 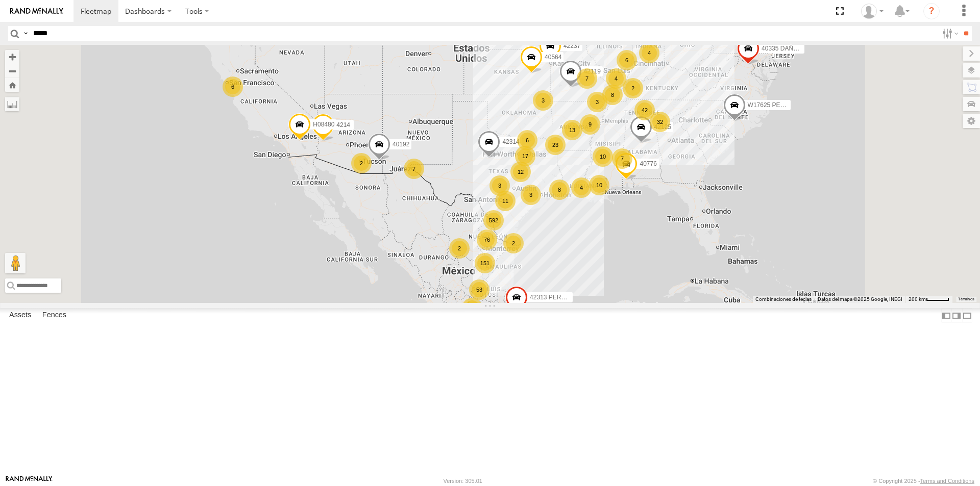 I want to click on div: © Copyright 2025 -, so click(x=923, y=481).